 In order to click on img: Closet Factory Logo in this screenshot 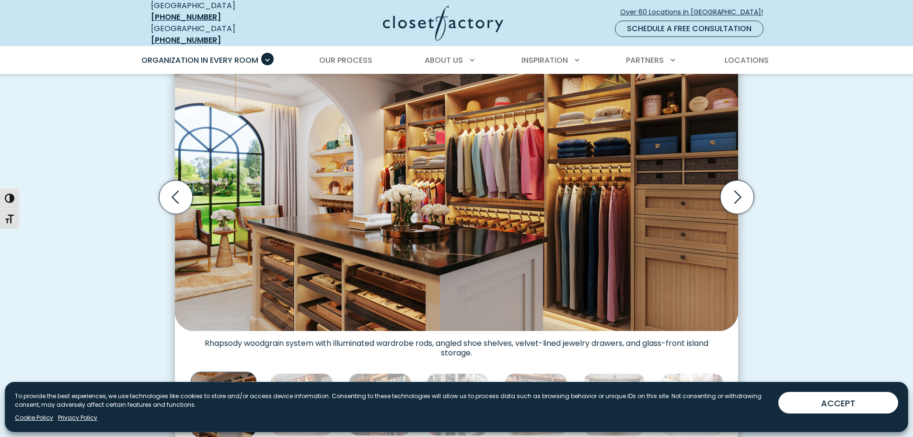, I will do `click(443, 23)`.